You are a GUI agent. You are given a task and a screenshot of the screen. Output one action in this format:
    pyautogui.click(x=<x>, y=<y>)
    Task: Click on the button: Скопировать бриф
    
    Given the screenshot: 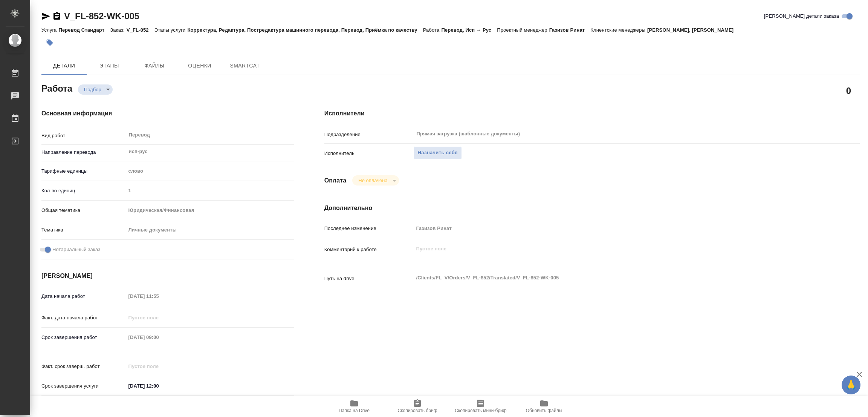 What is the action you would take?
    pyautogui.click(x=418, y=406)
    